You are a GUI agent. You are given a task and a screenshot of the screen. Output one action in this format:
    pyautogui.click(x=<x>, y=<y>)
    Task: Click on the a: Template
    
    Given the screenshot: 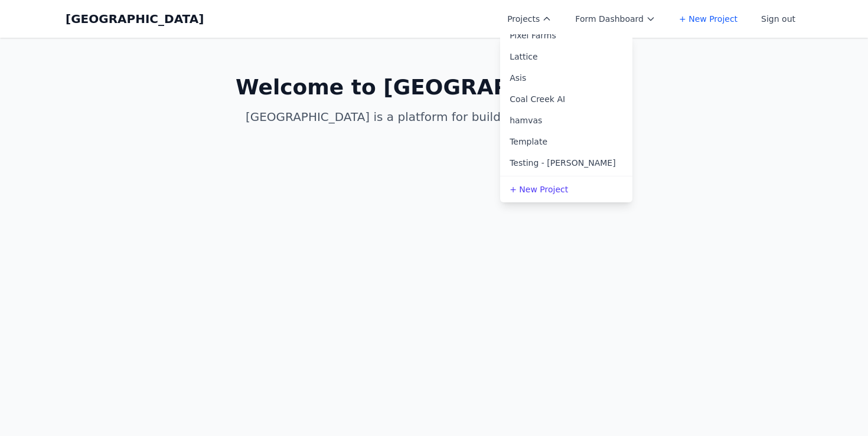 What is the action you would take?
    pyautogui.click(x=566, y=142)
    